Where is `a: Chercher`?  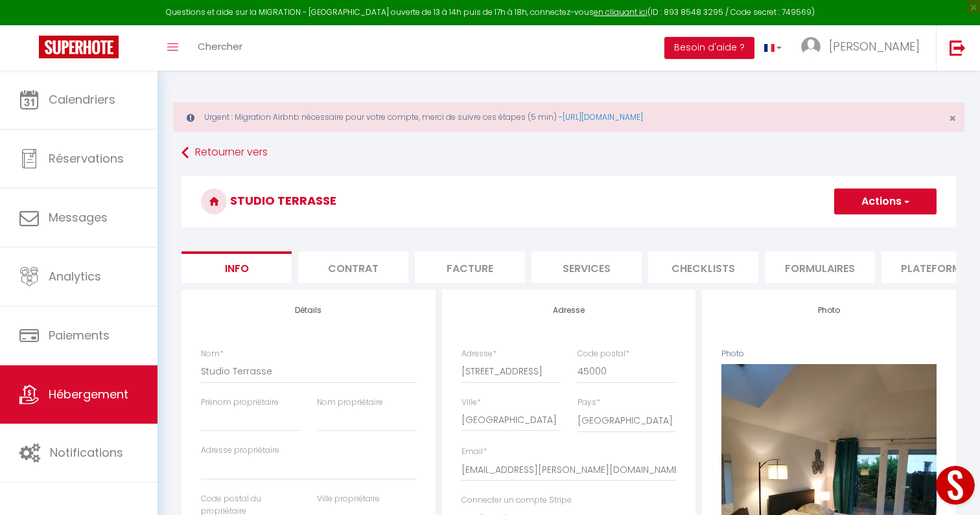 a: Chercher is located at coordinates (220, 48).